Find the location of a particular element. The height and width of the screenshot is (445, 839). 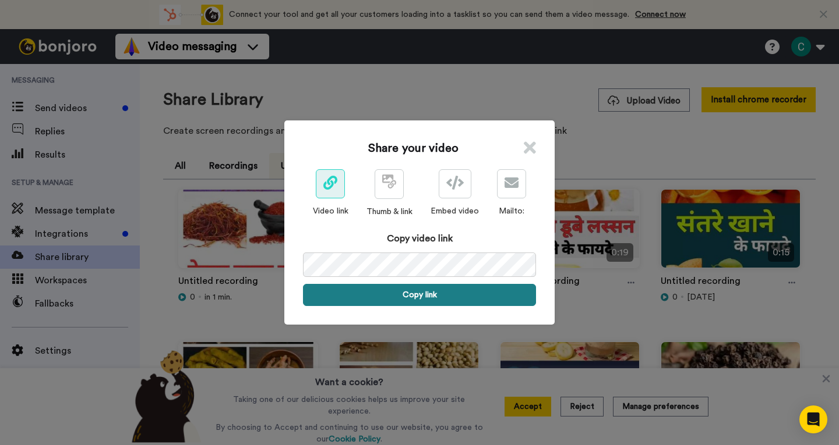

div: Thumb & link is located at coordinates (389, 212).